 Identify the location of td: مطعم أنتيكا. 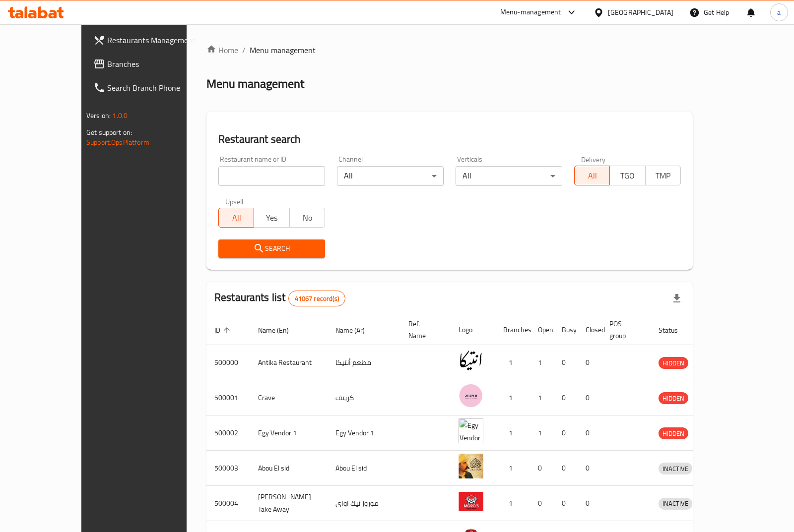
(364, 363).